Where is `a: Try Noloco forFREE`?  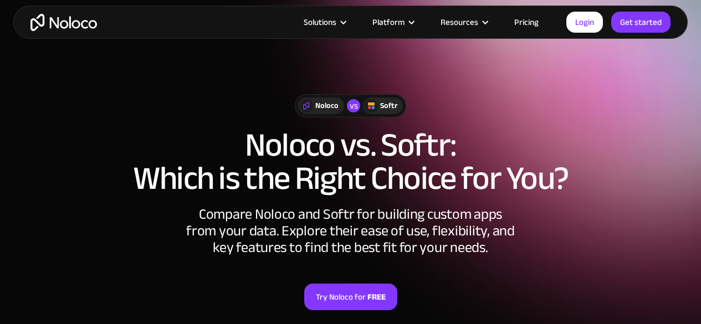
a: Try Noloco forFREE is located at coordinates (351, 297).